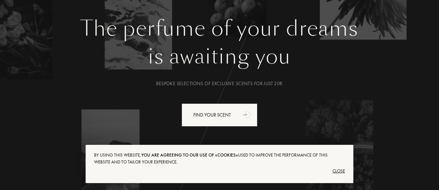 The image size is (439, 190). I want to click on div: Find your scent, so click(220, 115).